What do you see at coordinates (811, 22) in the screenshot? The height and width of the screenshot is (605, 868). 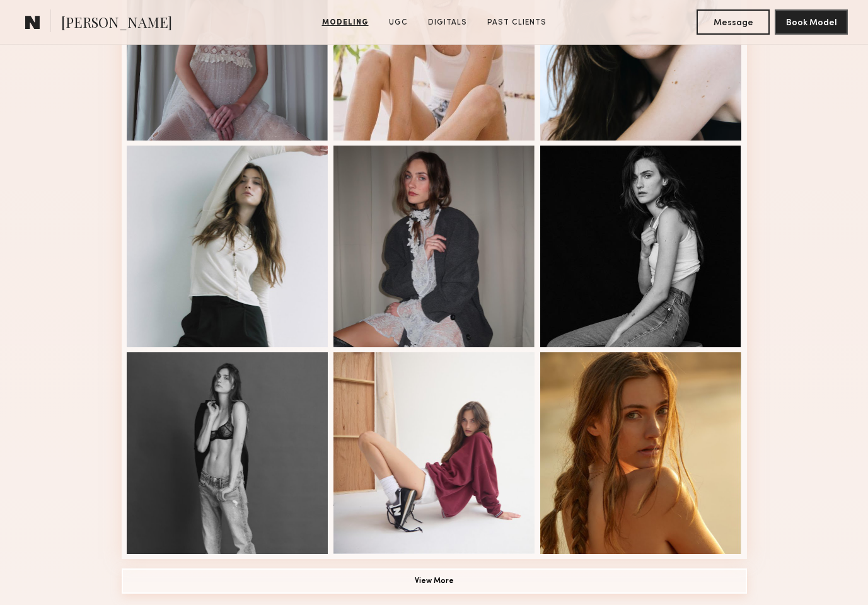 I see `button: Book Model` at bounding box center [811, 22].